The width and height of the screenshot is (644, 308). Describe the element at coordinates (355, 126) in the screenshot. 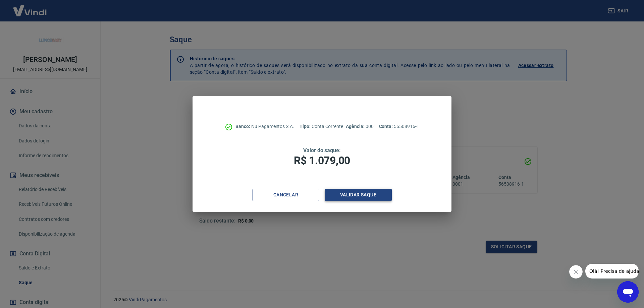

I see `span: Agência:` at that location.